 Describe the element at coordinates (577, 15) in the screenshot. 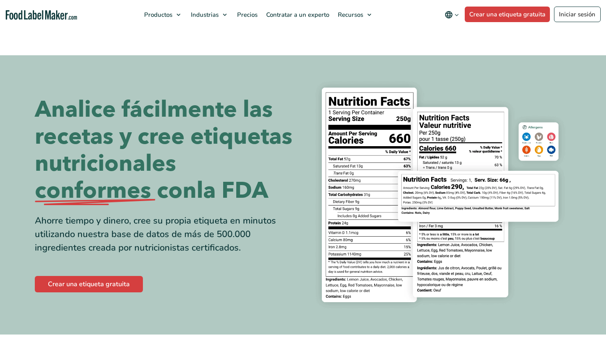

I see `a: Iniciar sesión` at that location.